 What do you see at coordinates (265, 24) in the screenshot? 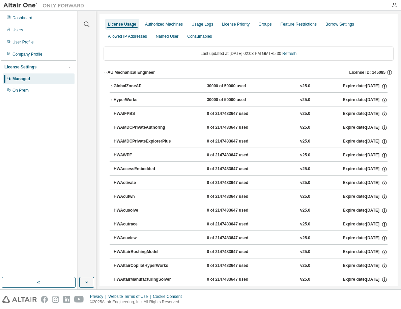
I see `div: Groups` at bounding box center [265, 24].